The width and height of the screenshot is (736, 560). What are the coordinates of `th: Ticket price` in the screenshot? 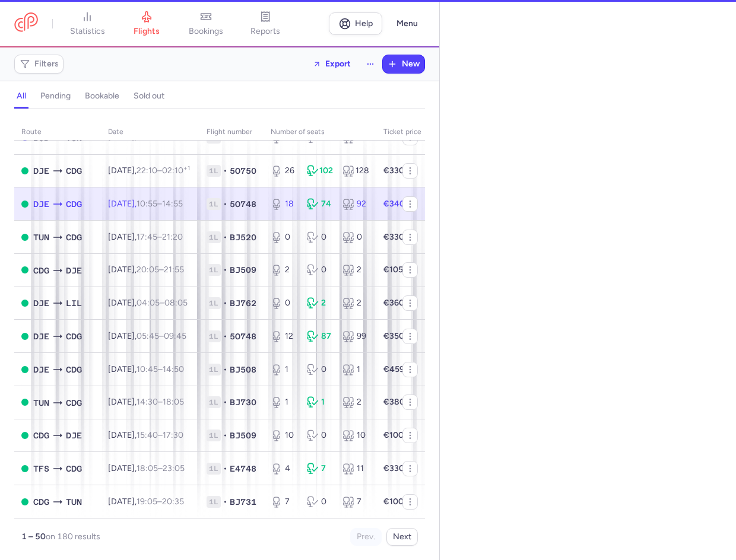 It's located at (403, 132).